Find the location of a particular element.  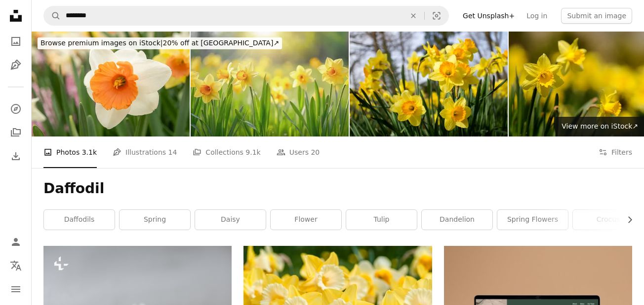

span: Browse premium images on iStock | is located at coordinates (101, 43).